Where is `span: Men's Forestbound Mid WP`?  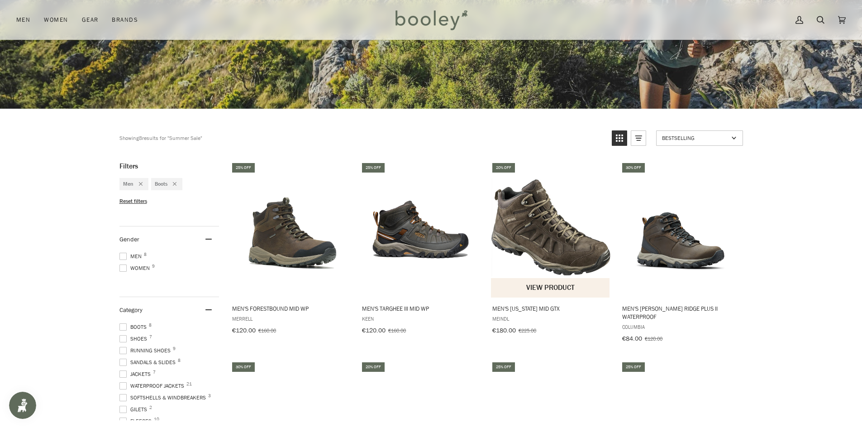
span: Men's Forestbound Mid WP is located at coordinates (290, 308).